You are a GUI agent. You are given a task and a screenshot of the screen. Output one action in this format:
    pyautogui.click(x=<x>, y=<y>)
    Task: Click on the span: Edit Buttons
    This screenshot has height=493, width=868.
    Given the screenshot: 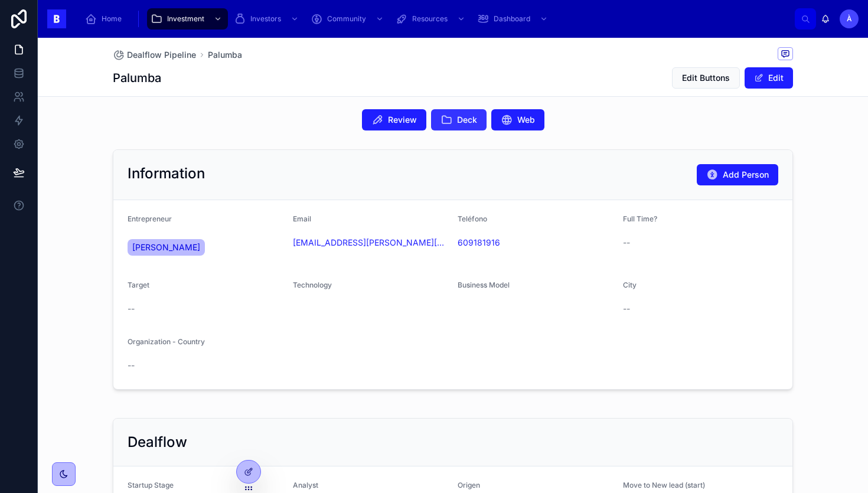 What is the action you would take?
    pyautogui.click(x=705, y=78)
    